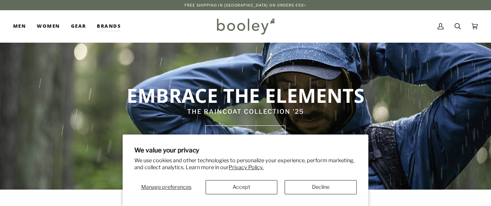 The width and height of the screenshot is (491, 206). I want to click on p: THE RAINCOAT COLLECTION '25, so click(246, 112).